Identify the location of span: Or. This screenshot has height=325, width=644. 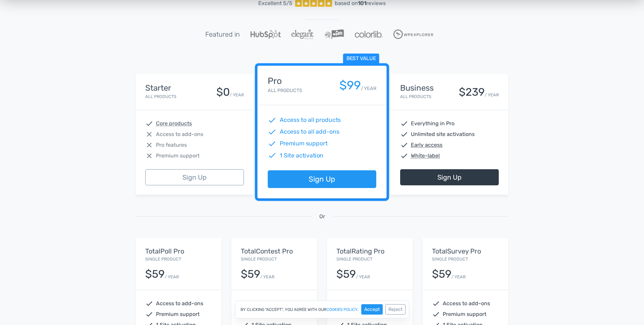
(322, 217).